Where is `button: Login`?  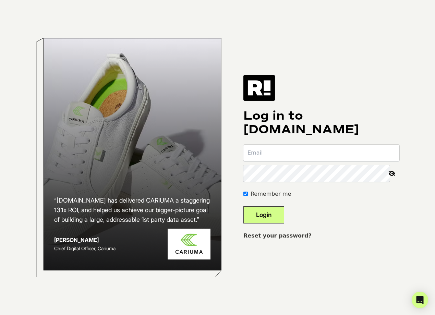 button: Login is located at coordinates (264, 215).